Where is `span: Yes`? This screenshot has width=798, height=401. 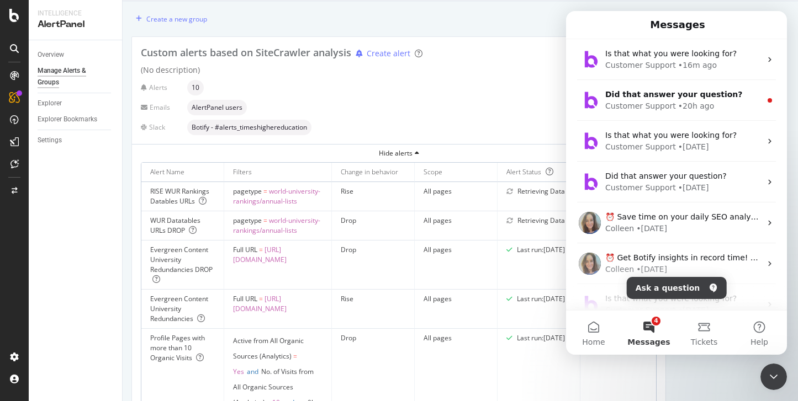 span: Yes is located at coordinates (238, 372).